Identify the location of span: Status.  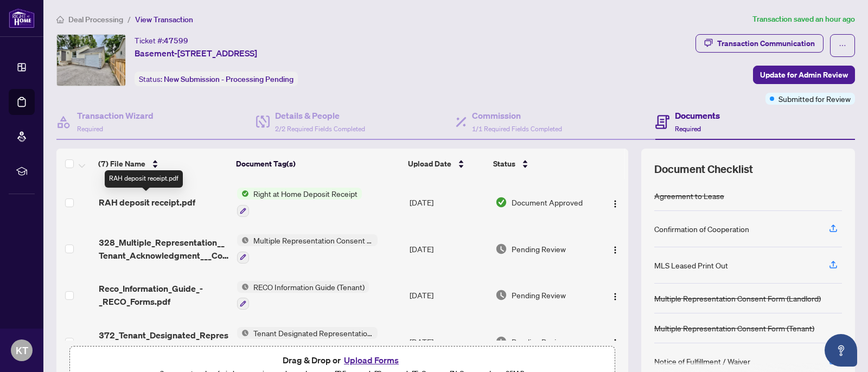
(504, 164).